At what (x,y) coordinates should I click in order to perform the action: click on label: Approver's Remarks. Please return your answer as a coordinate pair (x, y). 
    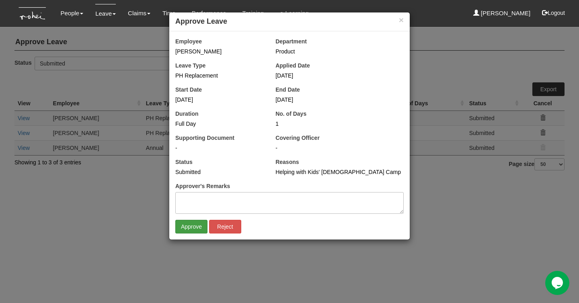
    Looking at the image, I should click on (203, 186).